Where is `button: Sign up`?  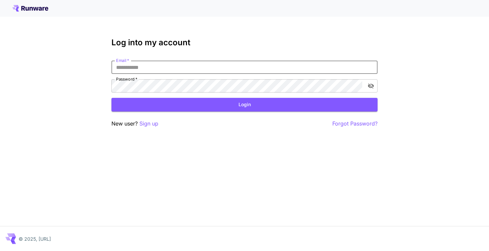 button: Sign up is located at coordinates (149, 123).